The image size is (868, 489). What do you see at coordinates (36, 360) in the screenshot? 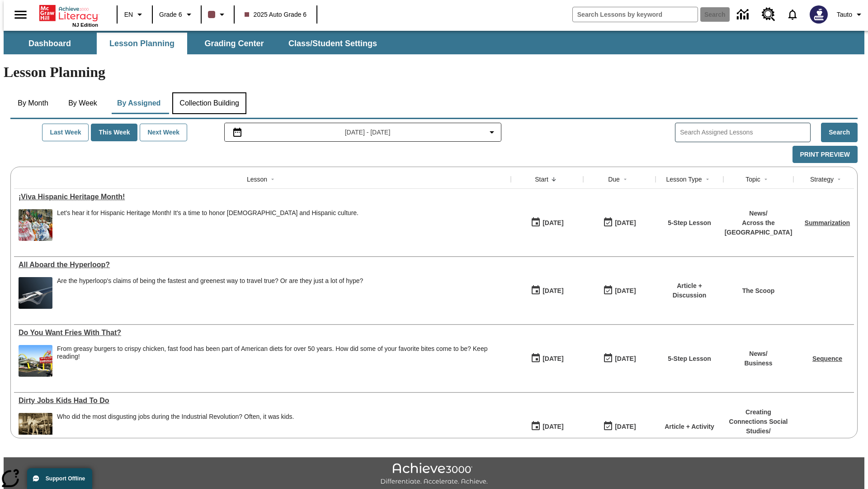
I see `img: One of the first McDonald's stores, with the iconic red sign and golden arches.` at bounding box center [36, 360].